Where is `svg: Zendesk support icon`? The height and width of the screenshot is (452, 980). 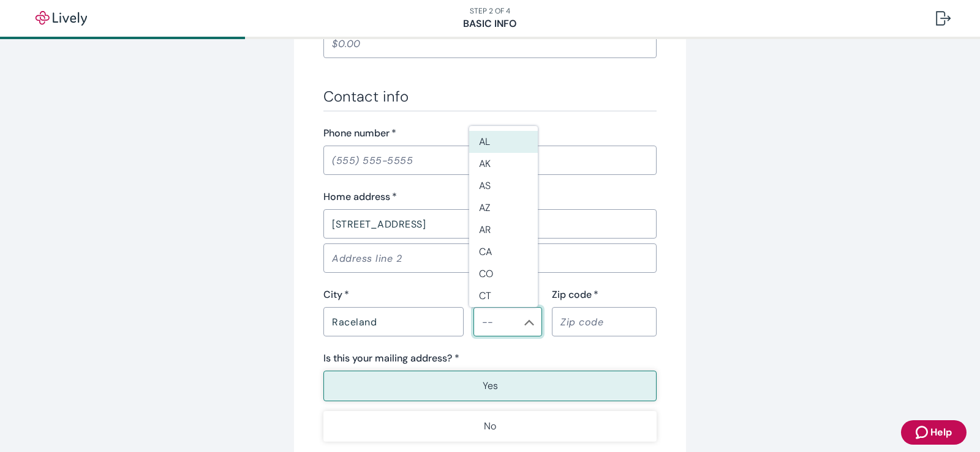 svg: Zendesk support icon is located at coordinates (923, 433).